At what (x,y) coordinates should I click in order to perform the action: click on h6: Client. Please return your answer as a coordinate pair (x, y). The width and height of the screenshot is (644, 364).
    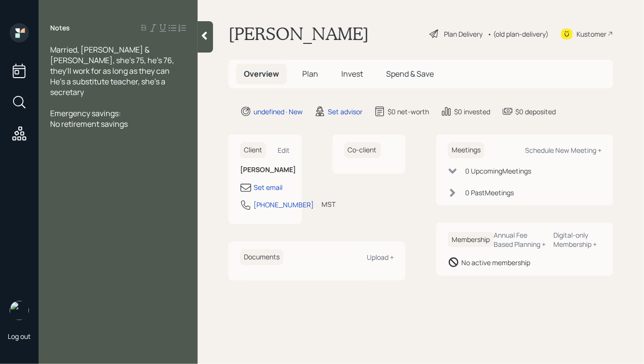
    Looking at the image, I should click on (253, 150).